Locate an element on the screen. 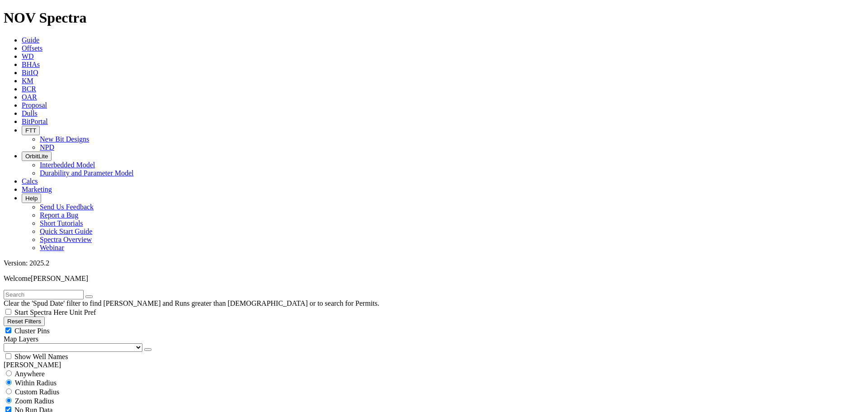  span: BitIQ is located at coordinates (30, 73).